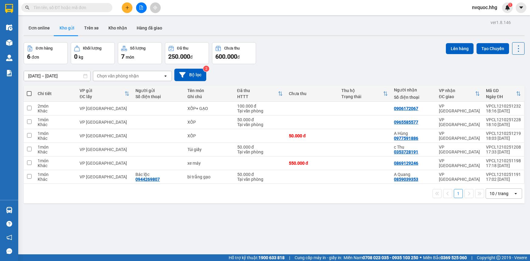 The width and height of the screenshot is (530, 261). I want to click on span: Miền Bắc, so click(445, 258).